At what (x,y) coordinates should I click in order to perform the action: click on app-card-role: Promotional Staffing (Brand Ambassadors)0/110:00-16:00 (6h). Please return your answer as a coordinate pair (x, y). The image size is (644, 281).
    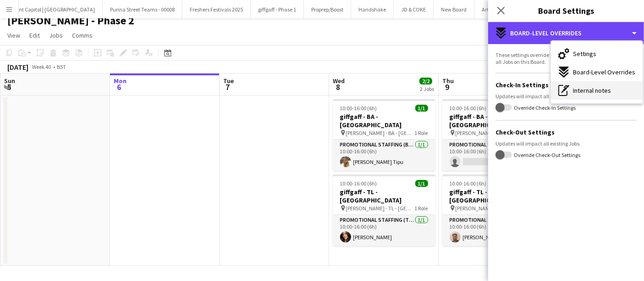
    Looking at the image, I should click on (494, 155).